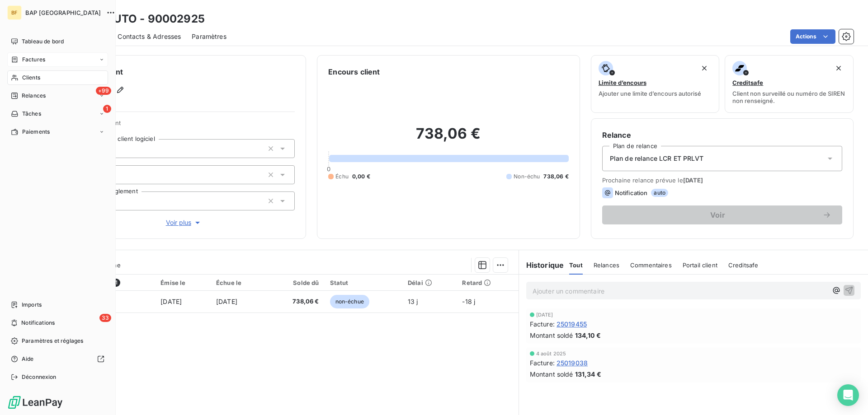 The height and width of the screenshot is (415, 868). Describe the element at coordinates (700, 266) in the screenshot. I see `span: Portail client` at that location.